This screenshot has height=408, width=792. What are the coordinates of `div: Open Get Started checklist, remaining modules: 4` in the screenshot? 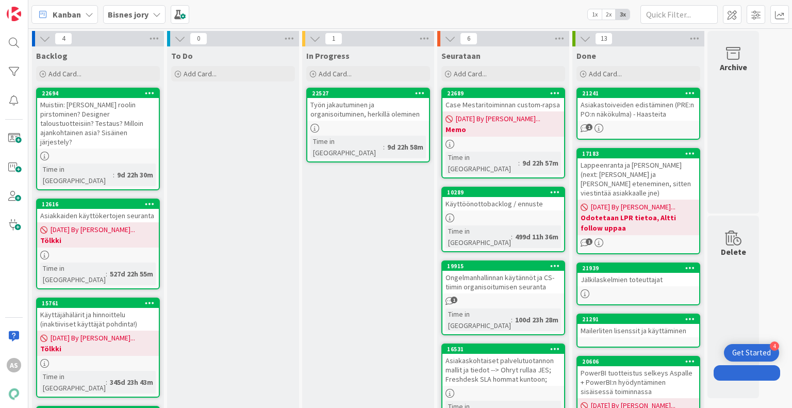 It's located at (751, 353).